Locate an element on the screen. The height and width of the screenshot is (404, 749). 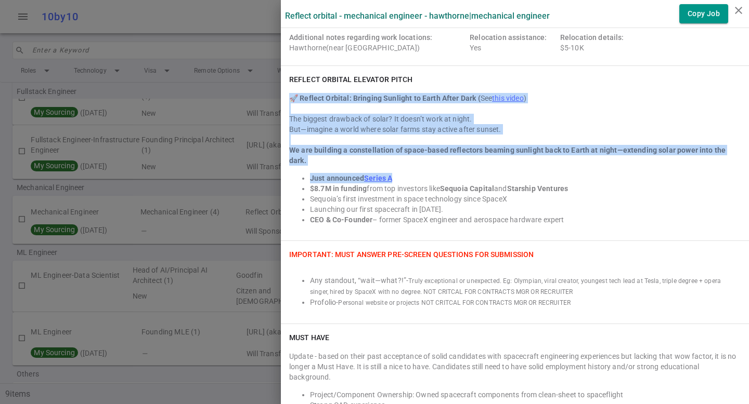
button: Copy Job is located at coordinates (703, 14).